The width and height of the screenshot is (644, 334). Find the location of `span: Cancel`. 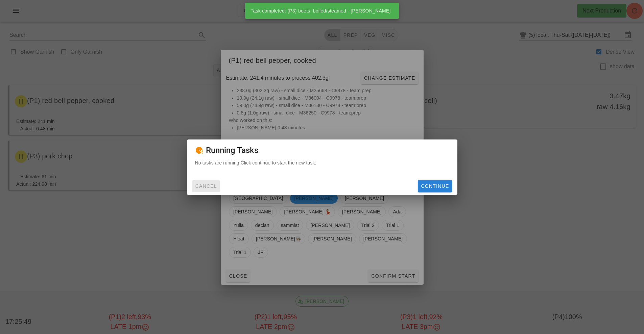

span: Cancel is located at coordinates (206, 186).